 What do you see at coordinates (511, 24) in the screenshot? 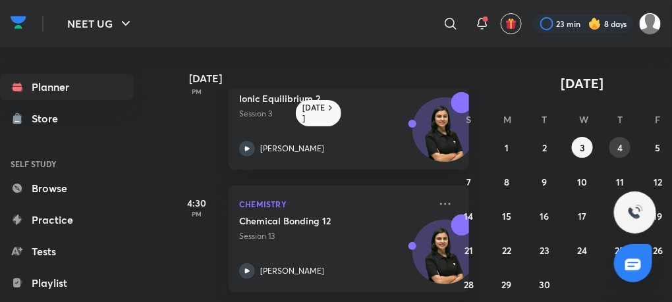
I see `button: avatar` at bounding box center [511, 24].